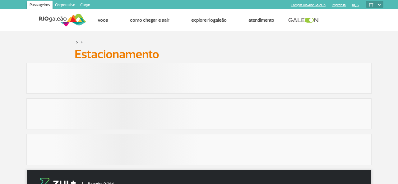 The width and height of the screenshot is (398, 184). Describe the element at coordinates (149, 20) in the screenshot. I see `a: Como chegar e sair` at that location.